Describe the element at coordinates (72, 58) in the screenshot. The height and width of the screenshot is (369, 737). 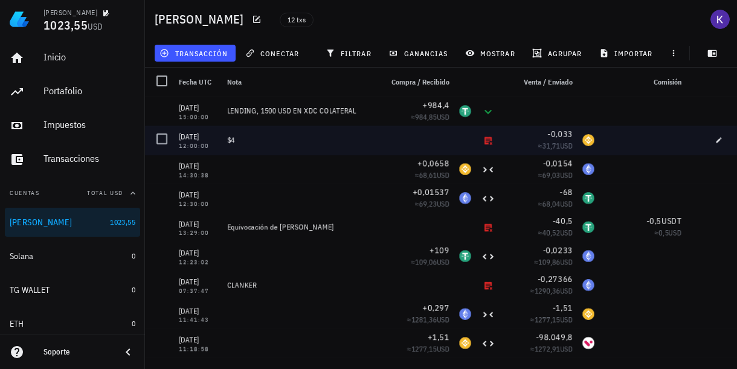
I see `a: Inicio` at that location.